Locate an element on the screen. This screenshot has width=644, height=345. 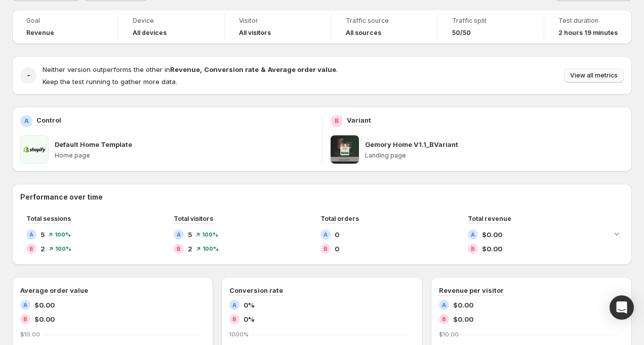
span: Device is located at coordinates (171, 21).